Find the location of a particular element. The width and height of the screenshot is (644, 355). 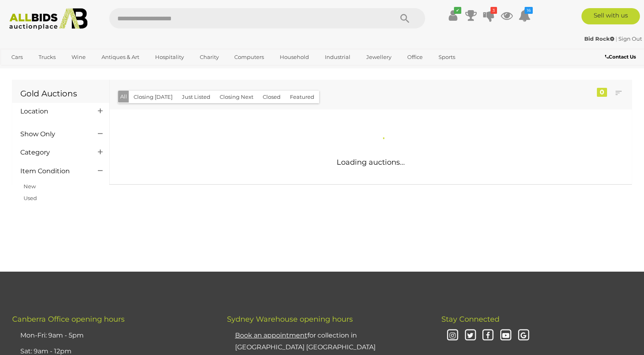

a: Sell with us is located at coordinates (611, 16).